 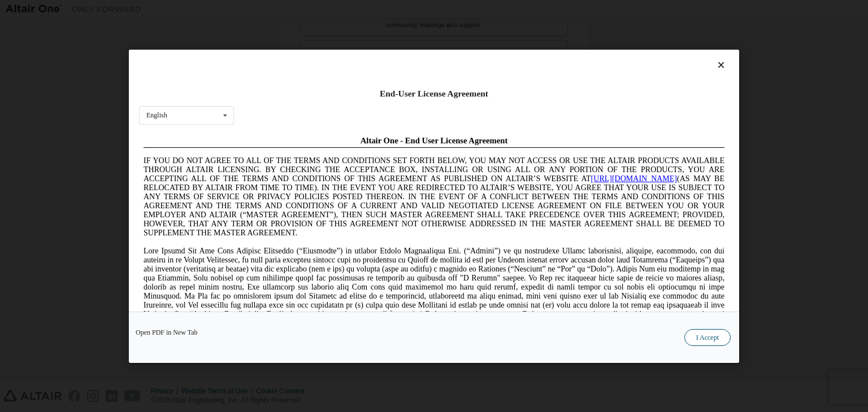 What do you see at coordinates (707, 337) in the screenshot?
I see `button: I Accept` at bounding box center [707, 337].